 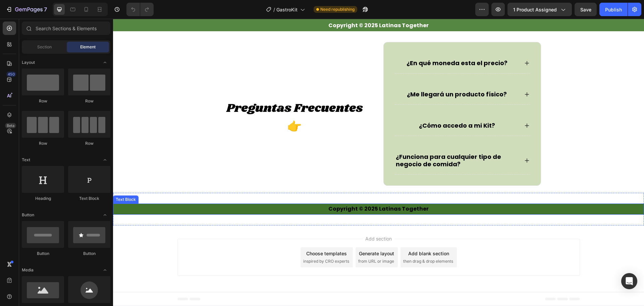 I want to click on div: 450, so click(x=11, y=74).